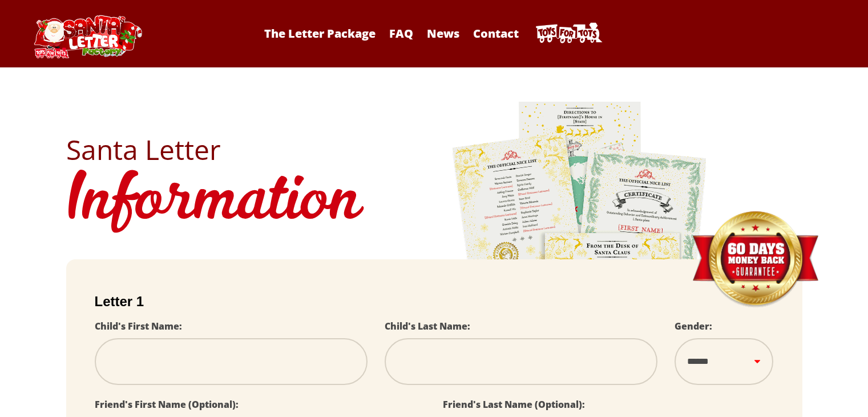  I want to click on label: Friend's First Name (Optional):, so click(166, 404).